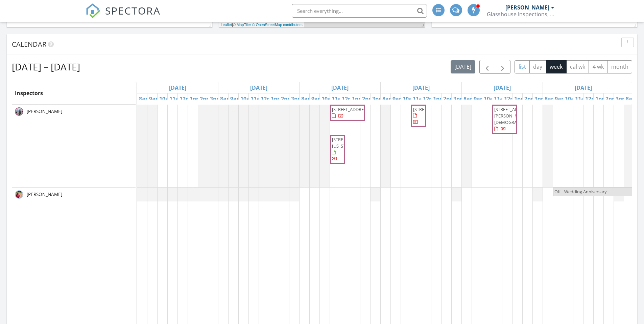  I want to click on div: Glasshouse Inspections, LLC, so click(520, 14).